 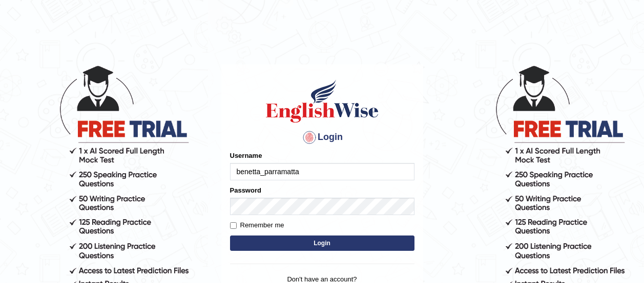 I want to click on button: Login, so click(x=322, y=244).